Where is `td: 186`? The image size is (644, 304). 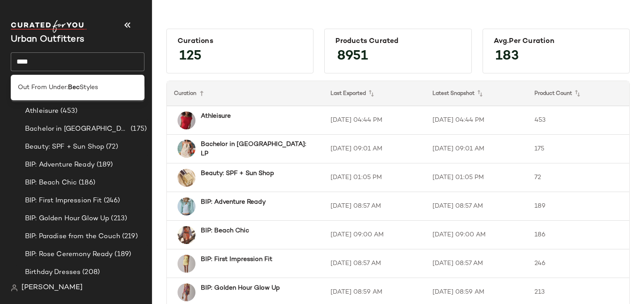 td: 186 is located at coordinates (578, 235).